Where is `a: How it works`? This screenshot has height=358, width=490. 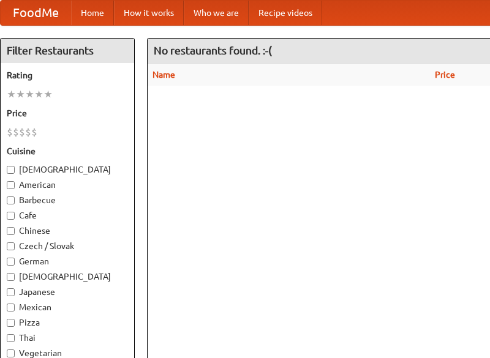 a: How it works is located at coordinates (149, 13).